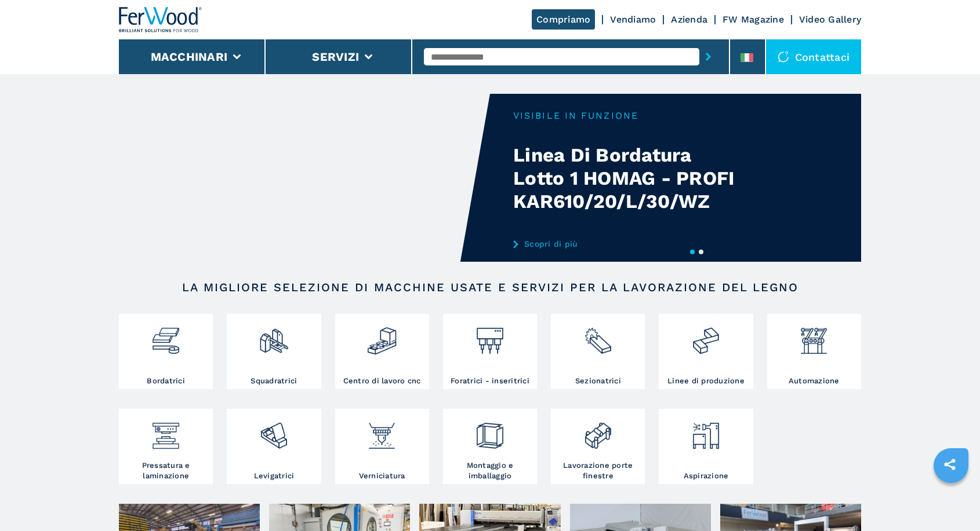 The height and width of the screenshot is (531, 980). Describe the element at coordinates (692, 252) in the screenshot. I see `button: 1` at that location.